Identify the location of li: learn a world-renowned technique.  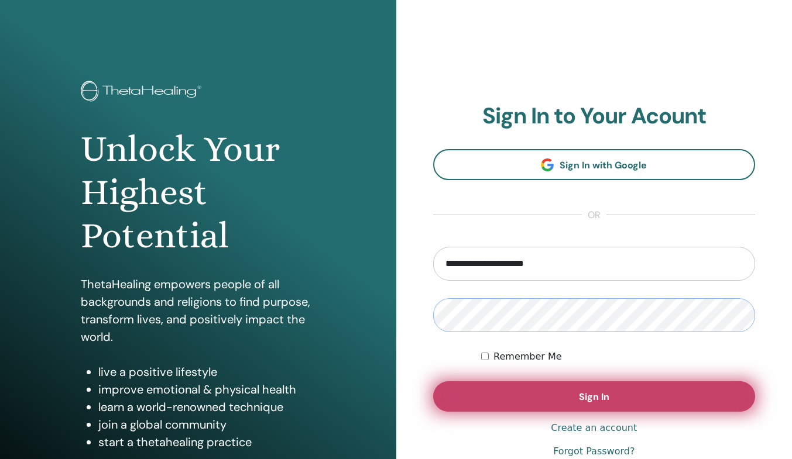
(207, 407).